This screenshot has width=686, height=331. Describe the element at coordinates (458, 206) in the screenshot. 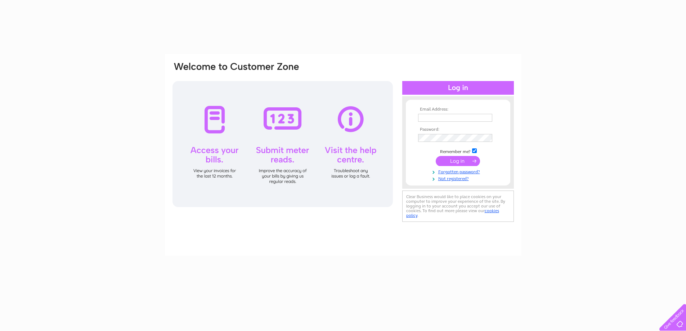

I see `div: Clear Business would like to place cookies on your computer to improve your experience of the sit...` at that location.